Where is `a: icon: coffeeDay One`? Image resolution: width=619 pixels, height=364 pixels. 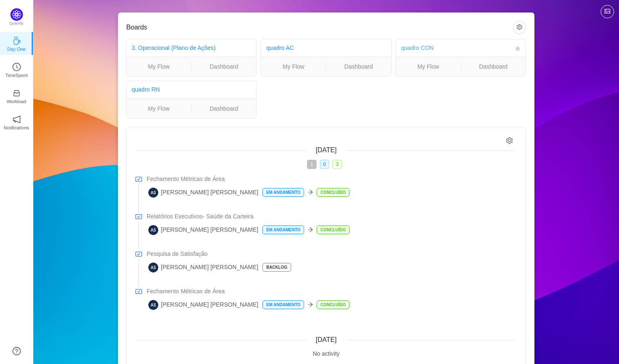
a: icon: coffeeDay One is located at coordinates (17, 43).